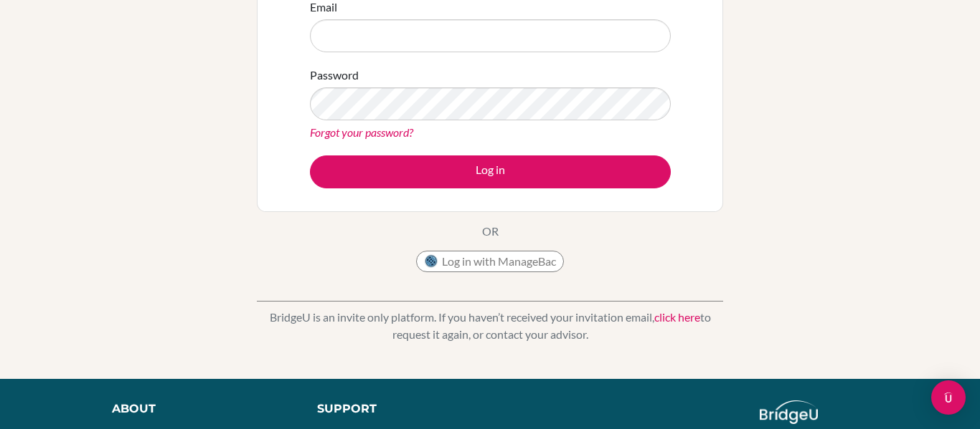 This screenshot has width=980, height=429. Describe the element at coordinates (490, 232) in the screenshot. I see `p: OR` at that location.